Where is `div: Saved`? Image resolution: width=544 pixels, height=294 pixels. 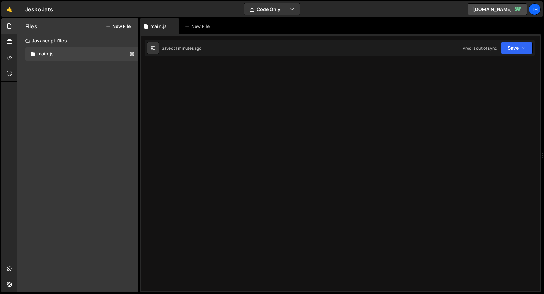 div: Saved is located at coordinates (181, 48).